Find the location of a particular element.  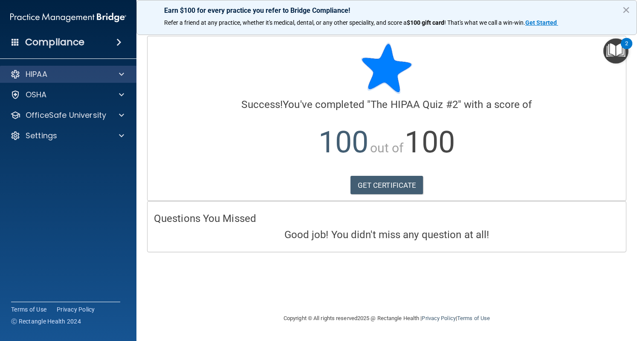

a: GET CERTIFICATE is located at coordinates (387, 185).